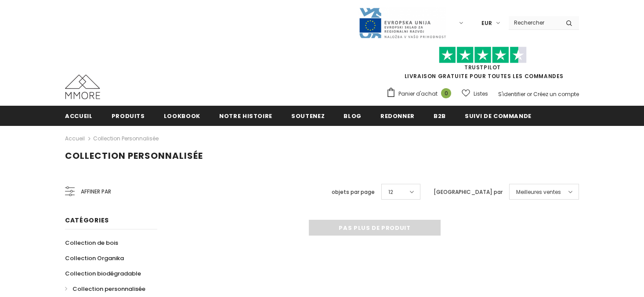  What do you see at coordinates (421, 94) in the screenshot?
I see `a: Panier d'achat 0` at bounding box center [421, 94].